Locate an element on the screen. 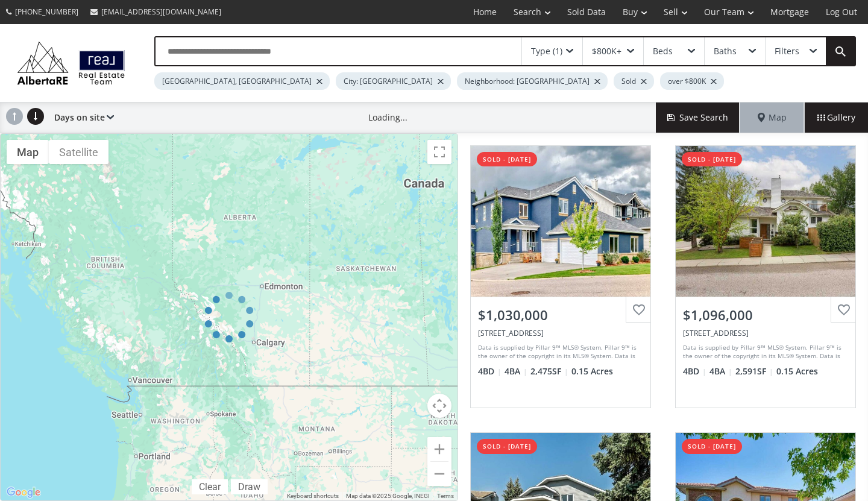 Image resolution: width=868 pixels, height=501 pixels. div: $800K+ is located at coordinates (607, 52).